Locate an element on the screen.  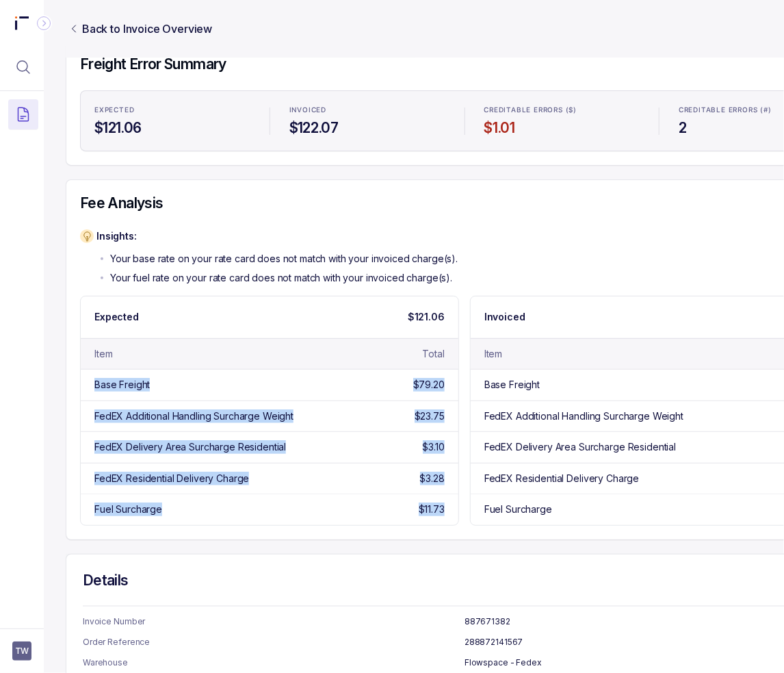
li: Statistic Invoiced is located at coordinates (367, 121).